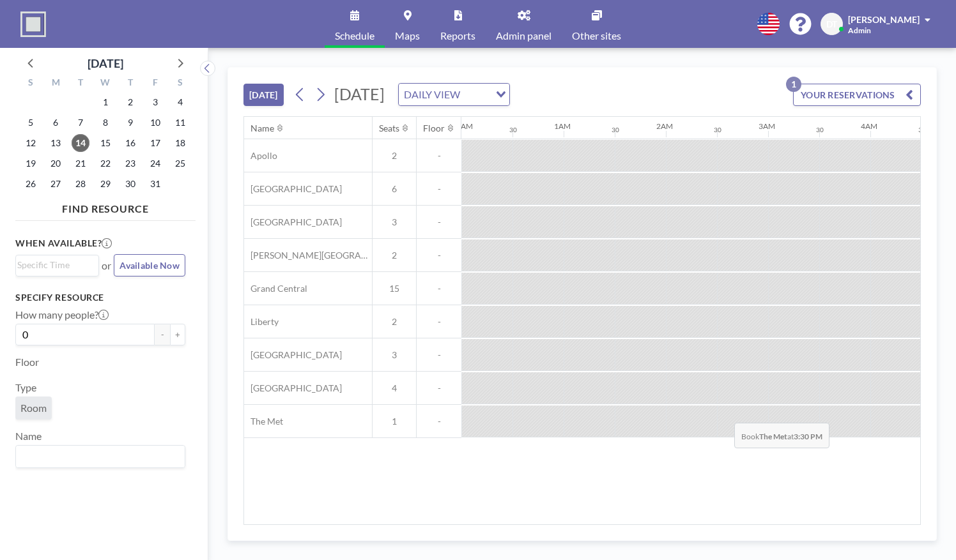 The width and height of the screenshot is (956, 560). What do you see at coordinates (389, 128) in the screenshot?
I see `div: Seats` at bounding box center [389, 128].